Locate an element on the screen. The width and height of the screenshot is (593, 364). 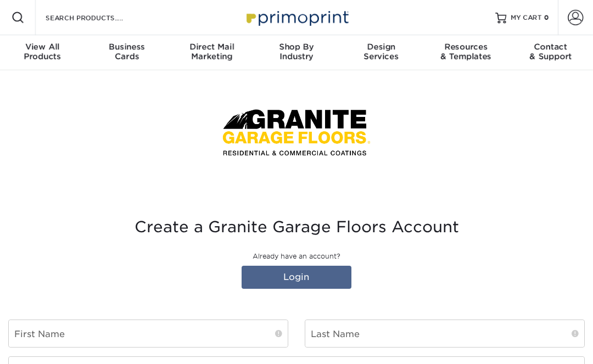
a: DesignServices is located at coordinates (381, 53).